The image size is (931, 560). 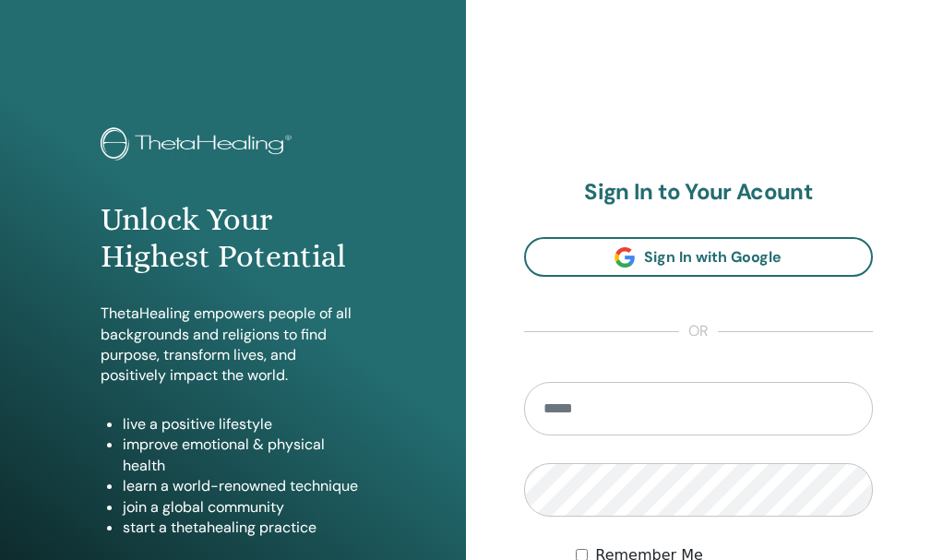 What do you see at coordinates (244, 455) in the screenshot?
I see `li: improve emotional & physical health` at bounding box center [244, 455].